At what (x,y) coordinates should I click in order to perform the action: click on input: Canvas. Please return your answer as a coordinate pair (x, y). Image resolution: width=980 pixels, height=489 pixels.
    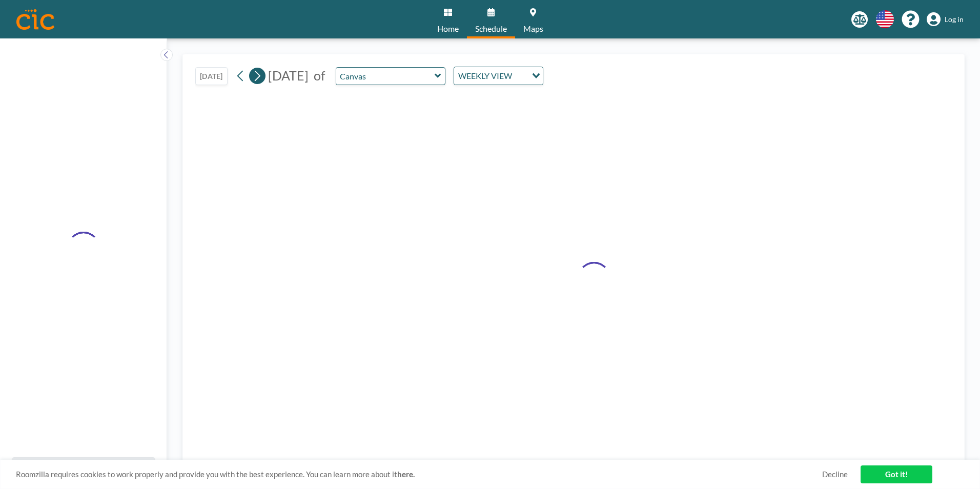
    Looking at the image, I should click on (385, 76).